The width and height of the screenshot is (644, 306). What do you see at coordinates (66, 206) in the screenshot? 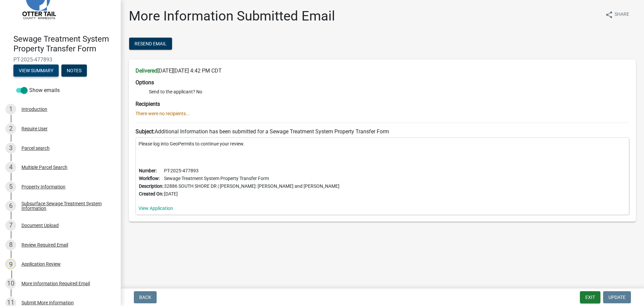
I see `div: Subsurface Sewage Treatment System Information` at bounding box center [66, 206].